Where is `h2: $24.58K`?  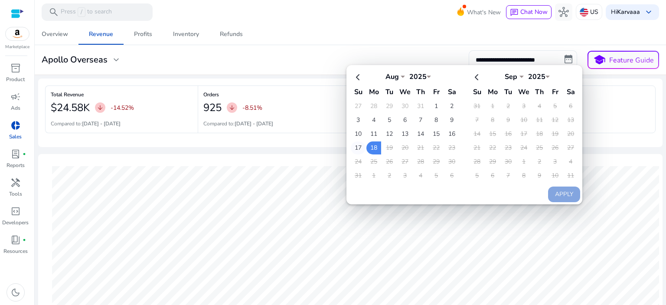
h2: $24.58K is located at coordinates (70, 108).